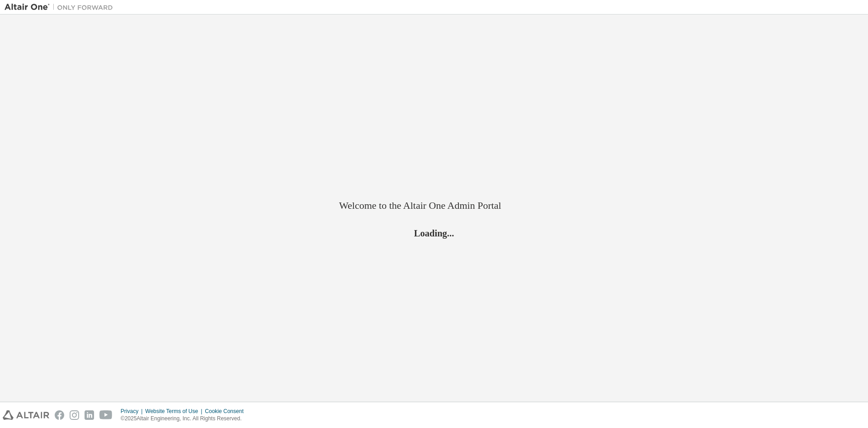  Describe the element at coordinates (74, 415) in the screenshot. I see `img: instagram.svg` at that location.